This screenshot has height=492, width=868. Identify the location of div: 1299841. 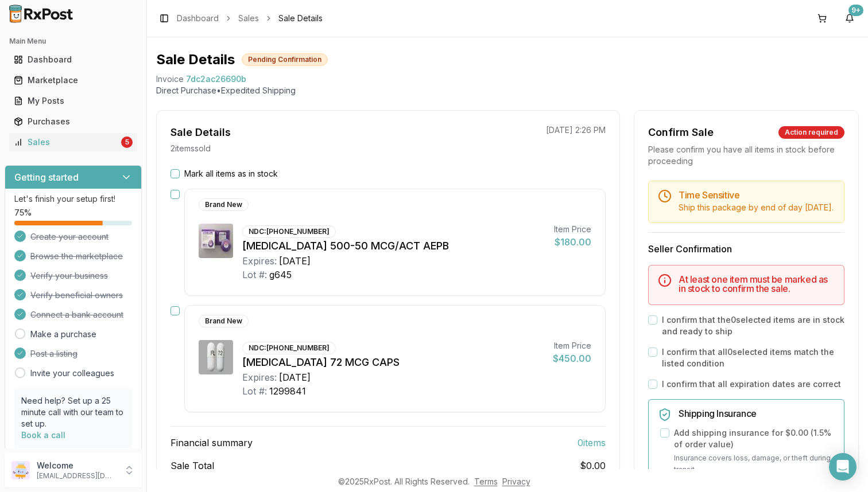
(288, 391).